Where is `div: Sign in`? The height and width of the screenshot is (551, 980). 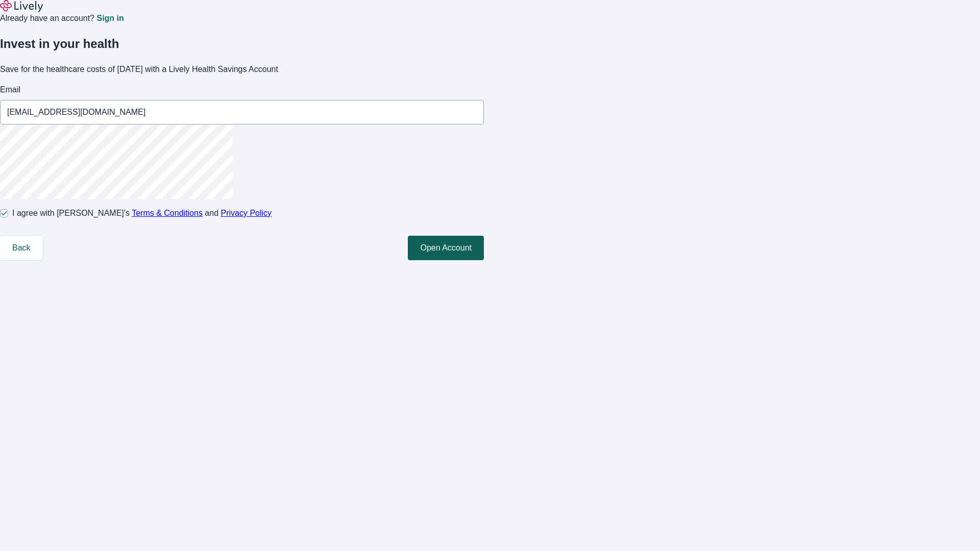 div: Sign in is located at coordinates (110, 19).